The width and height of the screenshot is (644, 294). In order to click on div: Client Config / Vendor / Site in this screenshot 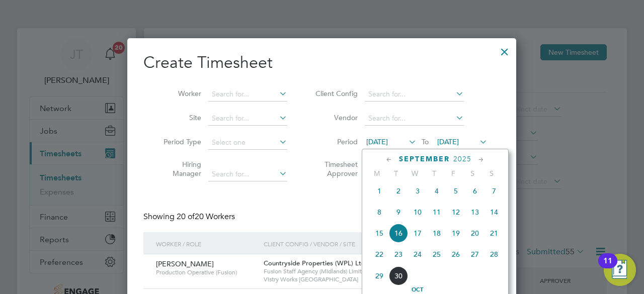, I will do `click(342, 244)`.